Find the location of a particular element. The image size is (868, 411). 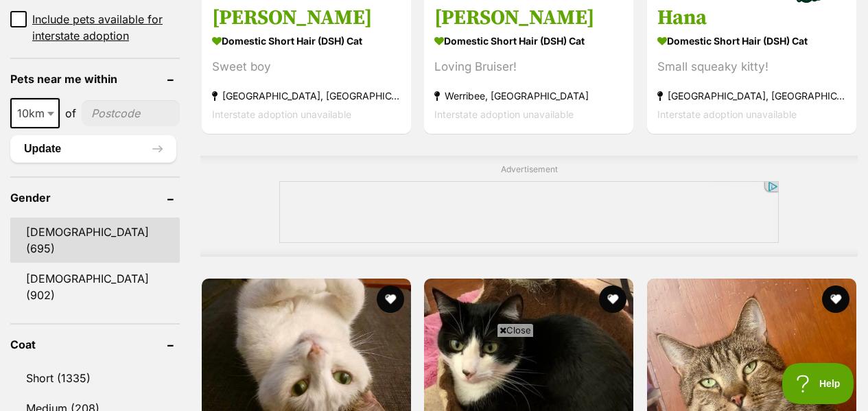

div: Sweet boy is located at coordinates (306, 67).